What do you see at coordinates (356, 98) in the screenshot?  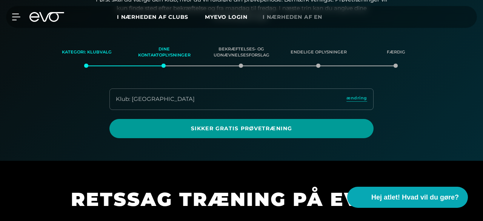 I see `span: ændring` at bounding box center [356, 98].